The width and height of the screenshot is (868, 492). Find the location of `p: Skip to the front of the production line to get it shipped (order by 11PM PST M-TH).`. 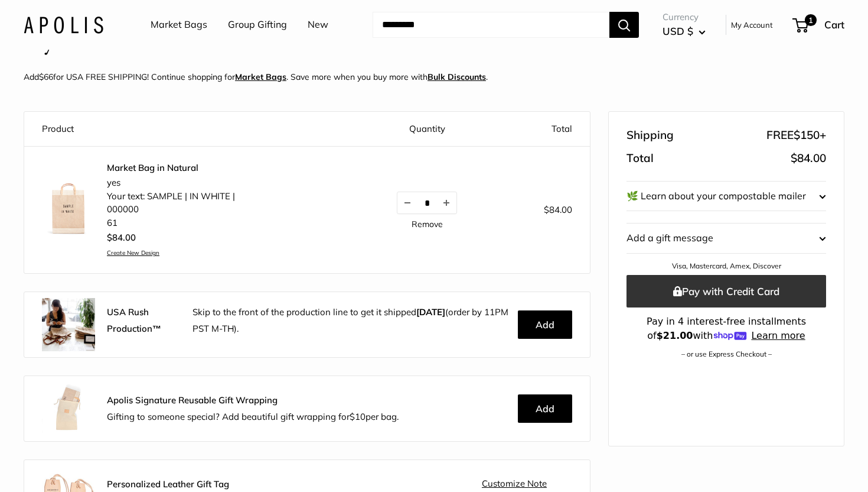

p: Skip to the front of the production line to get it shipped (order by 11PM PST M-TH). is located at coordinates (351, 321).